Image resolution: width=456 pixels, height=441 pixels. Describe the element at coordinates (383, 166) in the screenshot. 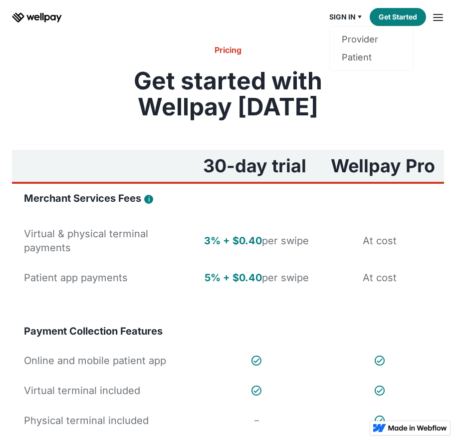

I see `h3: Wellpay Pro` at that location.